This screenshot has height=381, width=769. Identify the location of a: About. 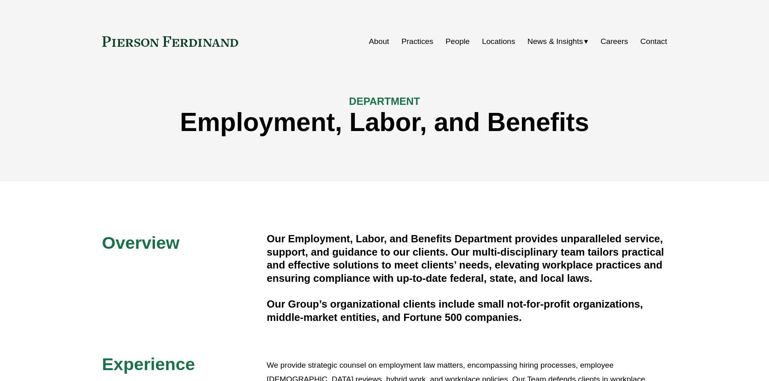
(379, 42).